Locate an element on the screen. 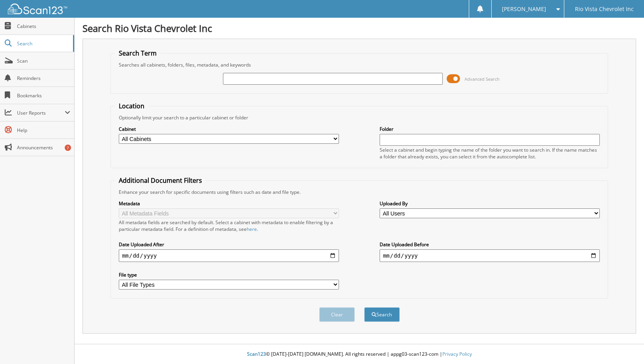 Image resolution: width=644 pixels, height=364 pixels. span: User Reports is located at coordinates (41, 113).